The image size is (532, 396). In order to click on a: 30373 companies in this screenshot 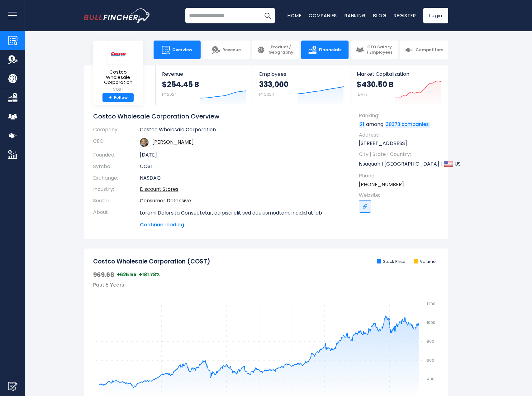, I will do `click(408, 125)`.